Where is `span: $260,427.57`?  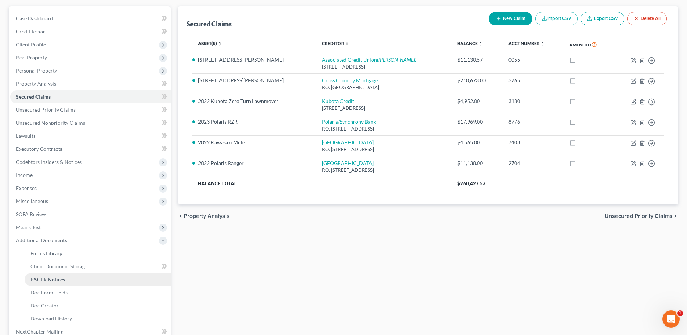 span: $260,427.57 is located at coordinates (471, 183).